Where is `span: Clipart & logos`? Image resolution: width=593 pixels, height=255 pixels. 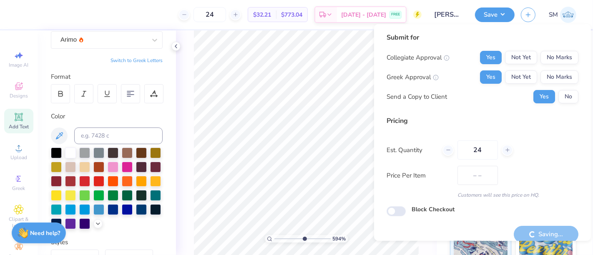 span: Clipart & logos is located at coordinates (19, 223).